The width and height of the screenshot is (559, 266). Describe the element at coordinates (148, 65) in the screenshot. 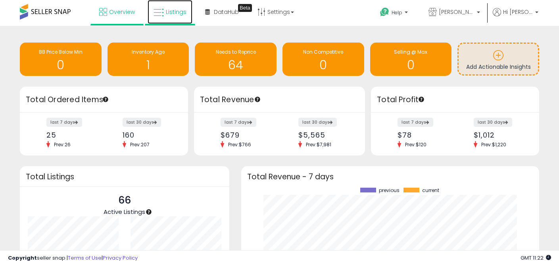

I see `h1: 1` at that location.